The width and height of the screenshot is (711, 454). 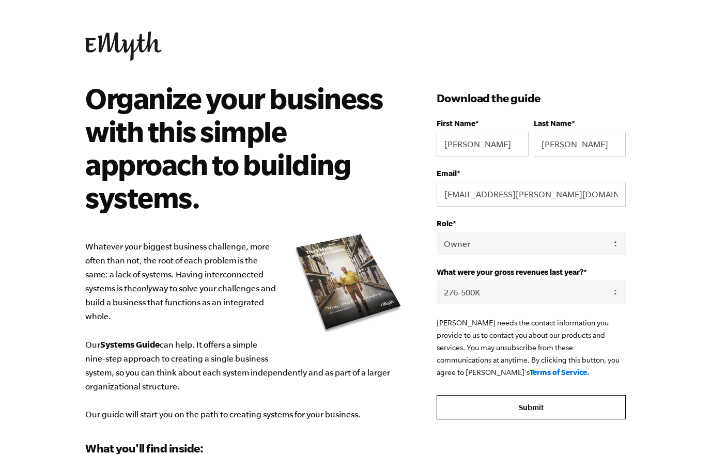 What do you see at coordinates (685, 429) in the screenshot?
I see `div: Chat Widget` at bounding box center [685, 429].